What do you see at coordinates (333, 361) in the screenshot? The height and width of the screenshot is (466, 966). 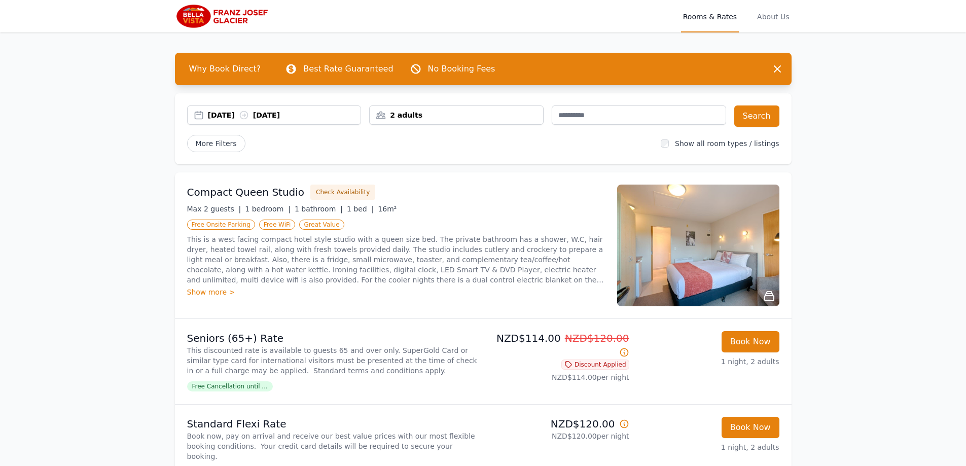 I see `p: This discounted rate is available to guests 65 and over only. SuperGold Card or similar type card...` at bounding box center [333, 361].